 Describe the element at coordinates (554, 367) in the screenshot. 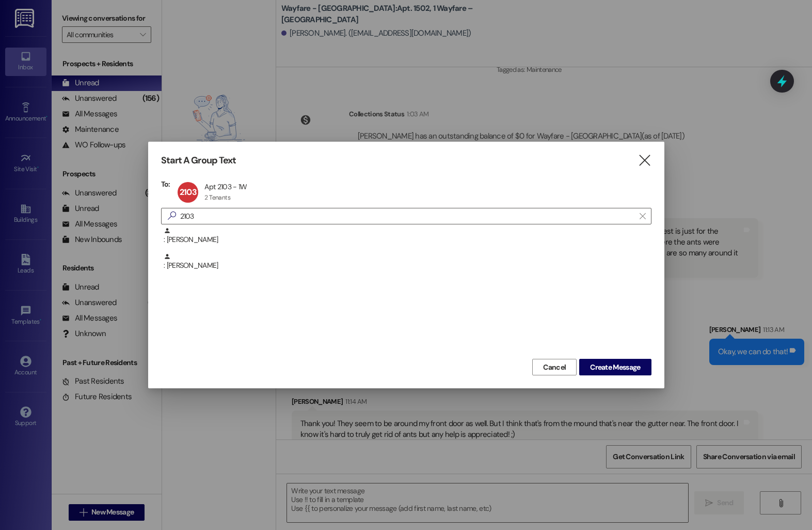

I see `span: Cancel` at that location.